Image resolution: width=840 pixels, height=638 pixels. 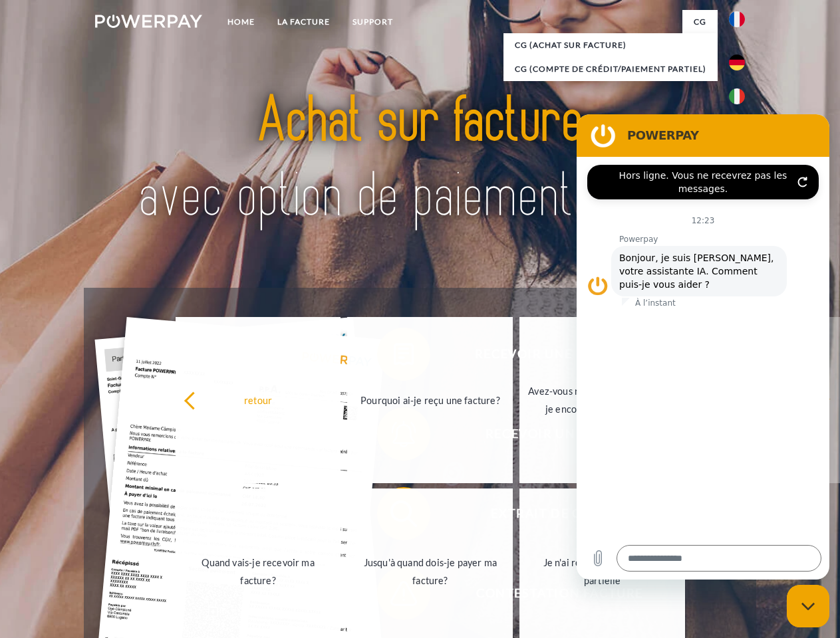 I want to click on img: de, so click(x=737, y=62).